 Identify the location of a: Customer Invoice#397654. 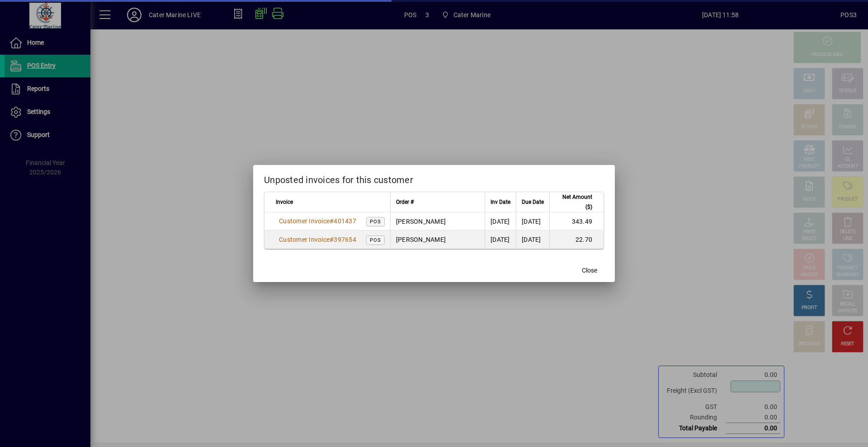
(317, 240).